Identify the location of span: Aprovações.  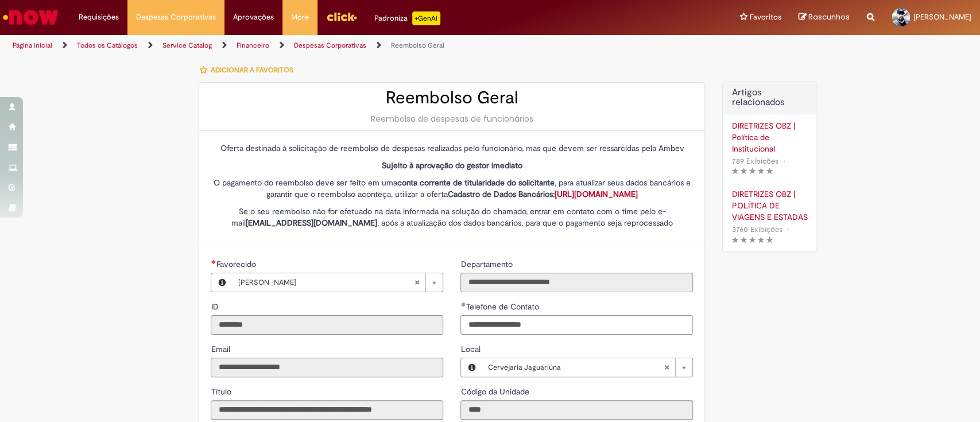
(253, 17).